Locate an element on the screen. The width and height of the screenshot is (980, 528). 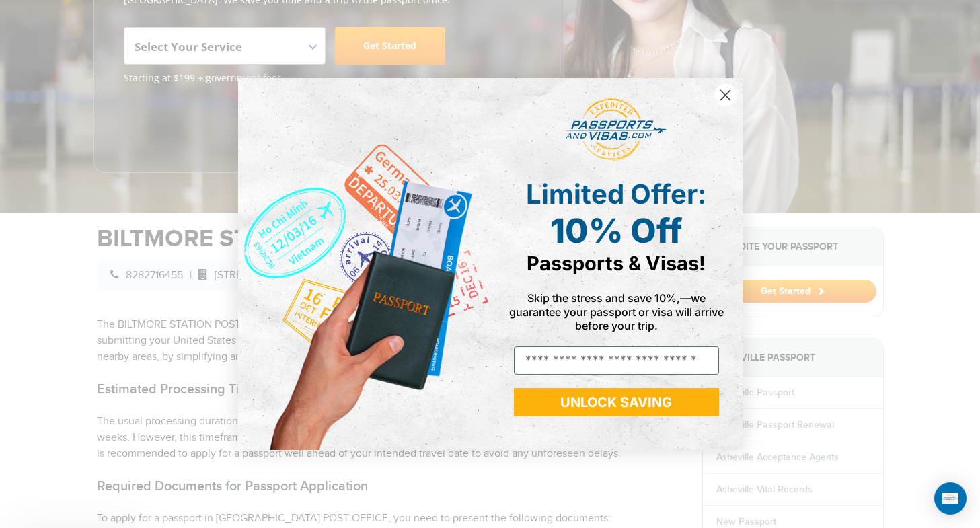
div: Open Intercom Messenger is located at coordinates (950, 499).